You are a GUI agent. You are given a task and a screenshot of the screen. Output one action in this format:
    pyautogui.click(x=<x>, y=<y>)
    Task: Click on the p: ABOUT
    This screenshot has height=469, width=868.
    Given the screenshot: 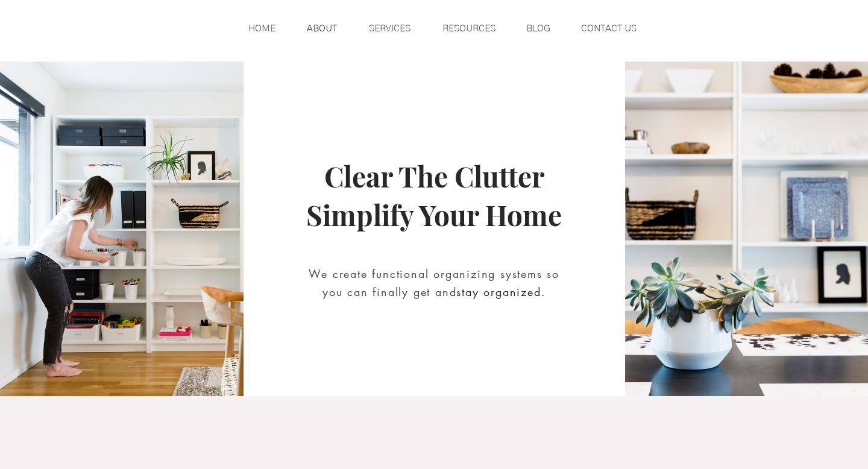 What is the action you would take?
    pyautogui.click(x=322, y=29)
    